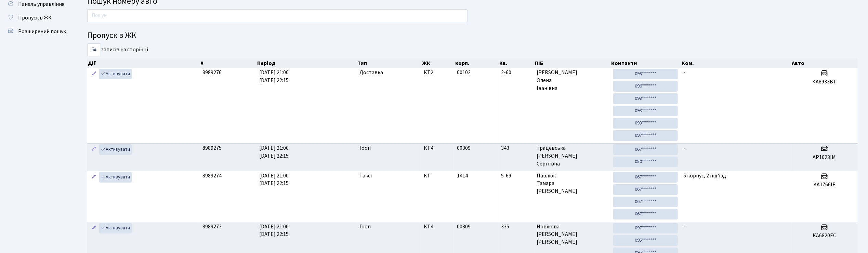 This screenshot has width=868, height=253. Describe the element at coordinates (35, 18) in the screenshot. I see `span: Пропуск в ЖК` at that location.